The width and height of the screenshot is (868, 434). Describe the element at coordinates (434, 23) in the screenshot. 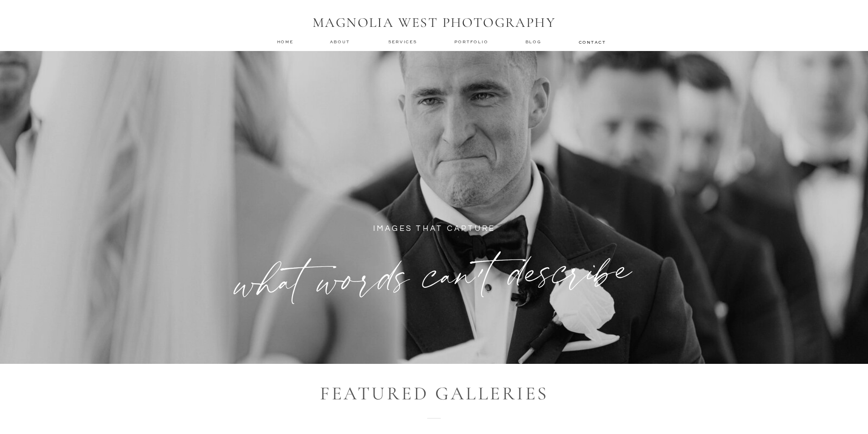

I see `h1: MAGNOLIA WEST PHOTOGRAPHY` at that location.